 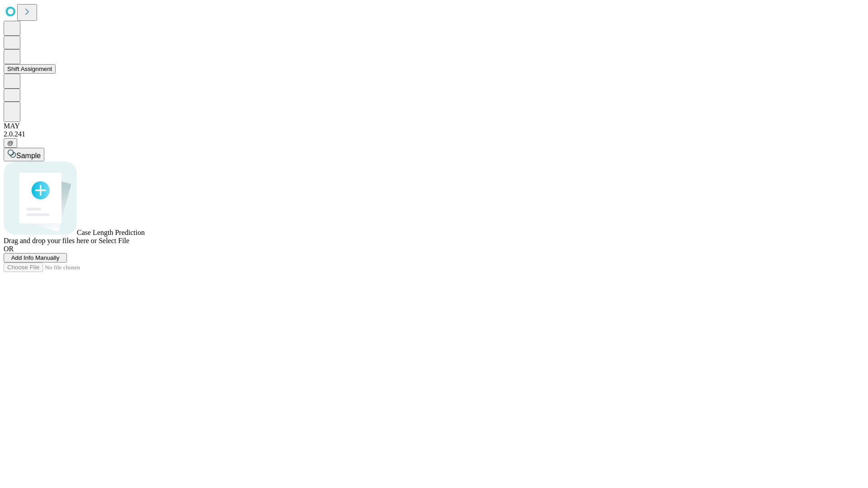 I want to click on span: OR, so click(x=9, y=248).